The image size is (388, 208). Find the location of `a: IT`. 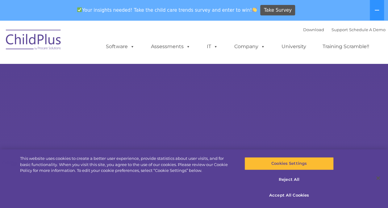

a: IT is located at coordinates (212, 47).